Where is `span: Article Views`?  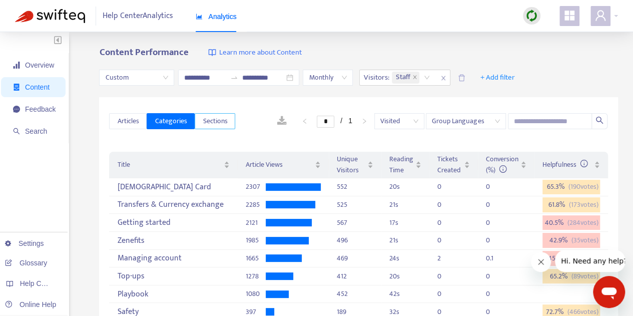
span: Article Views is located at coordinates (279, 165).